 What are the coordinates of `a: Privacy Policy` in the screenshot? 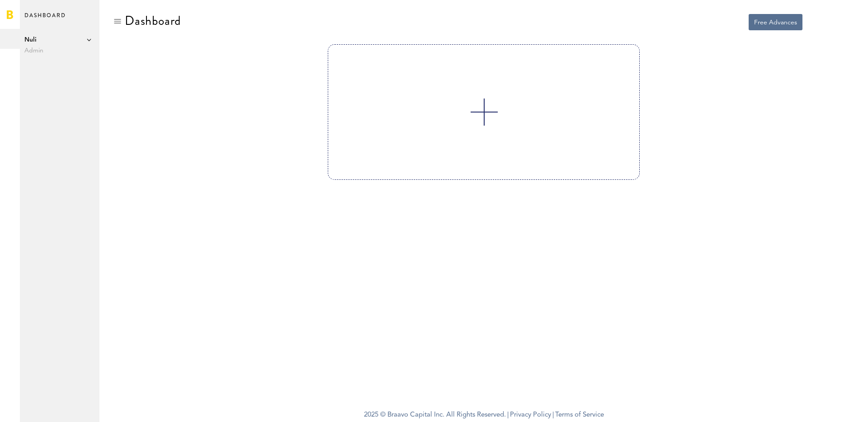 It's located at (530, 414).